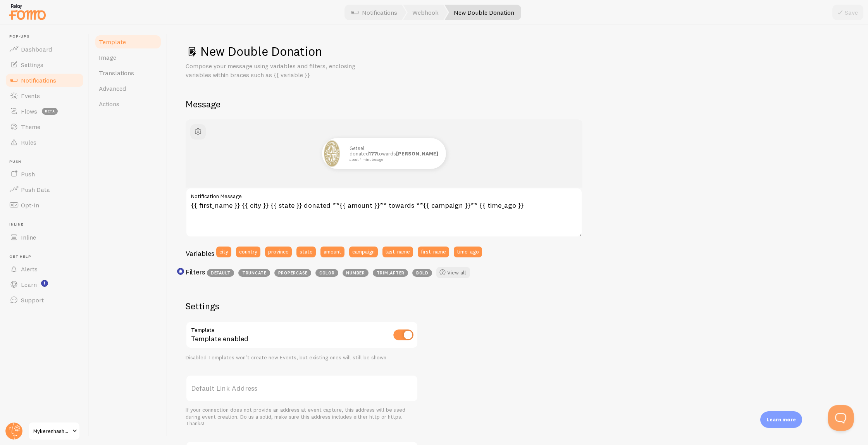 The image size is (868, 445). What do you see at coordinates (32, 65) in the screenshot?
I see `span: Settings` at bounding box center [32, 65].